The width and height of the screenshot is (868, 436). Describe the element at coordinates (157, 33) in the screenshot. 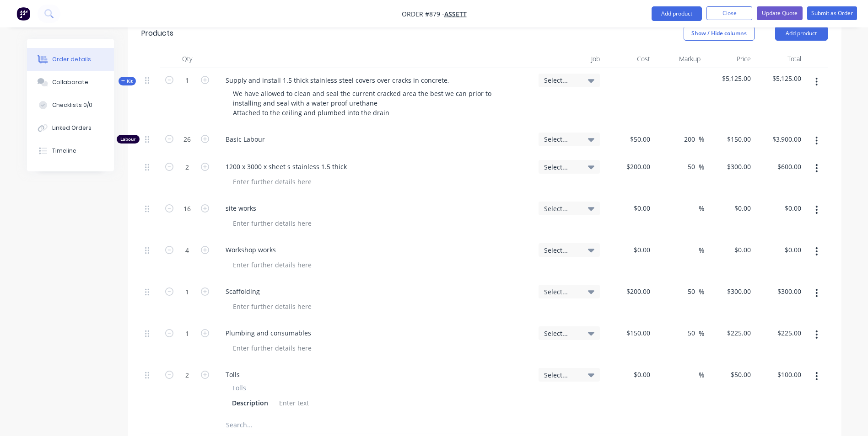

I see `div: Products` at that location.